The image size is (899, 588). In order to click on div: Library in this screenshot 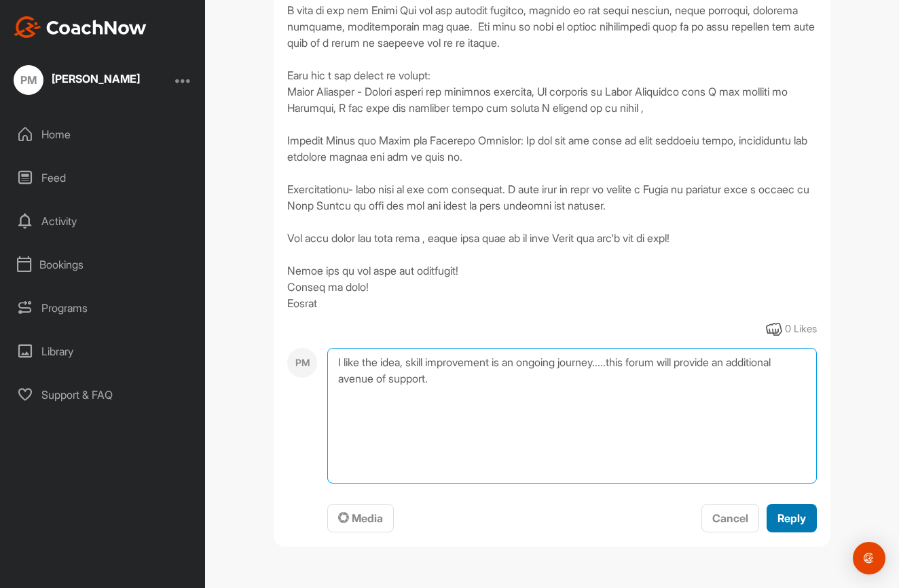, I will do `click(103, 351)`.